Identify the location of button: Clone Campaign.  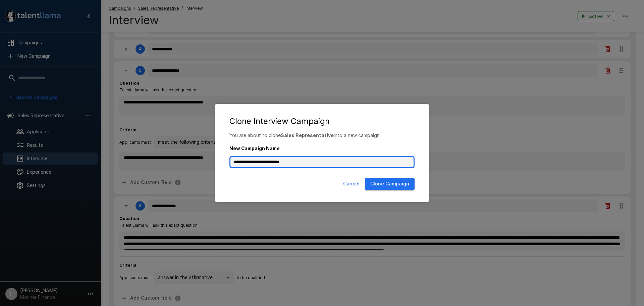
(390, 184).